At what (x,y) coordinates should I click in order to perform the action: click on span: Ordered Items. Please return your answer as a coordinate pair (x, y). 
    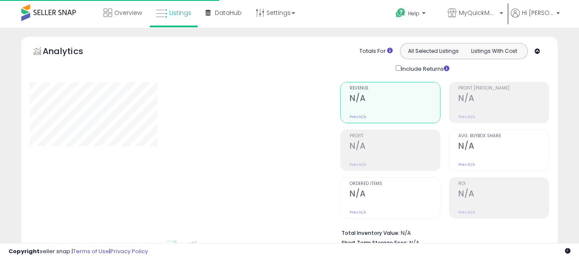
    Looking at the image, I should click on (394, 184).